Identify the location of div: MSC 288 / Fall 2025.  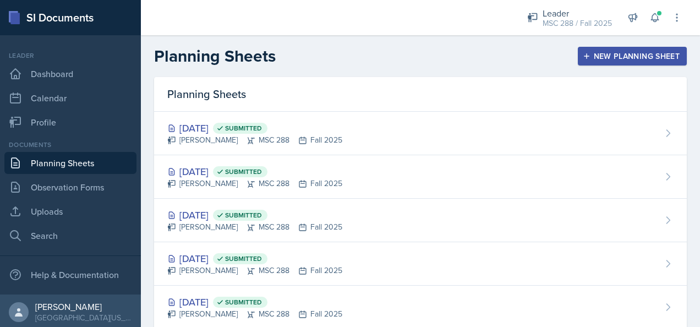
(578, 23).